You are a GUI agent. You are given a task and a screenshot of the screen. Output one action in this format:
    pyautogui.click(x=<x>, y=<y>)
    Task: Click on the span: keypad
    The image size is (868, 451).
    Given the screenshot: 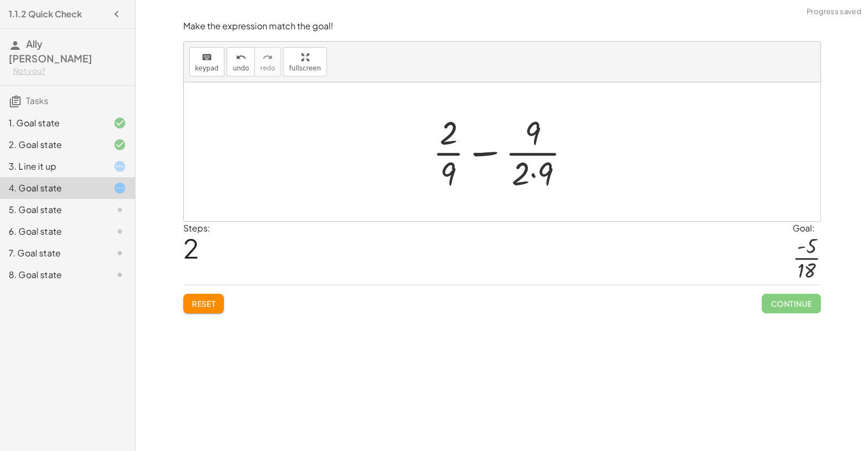 What is the action you would take?
    pyautogui.click(x=207, y=68)
    